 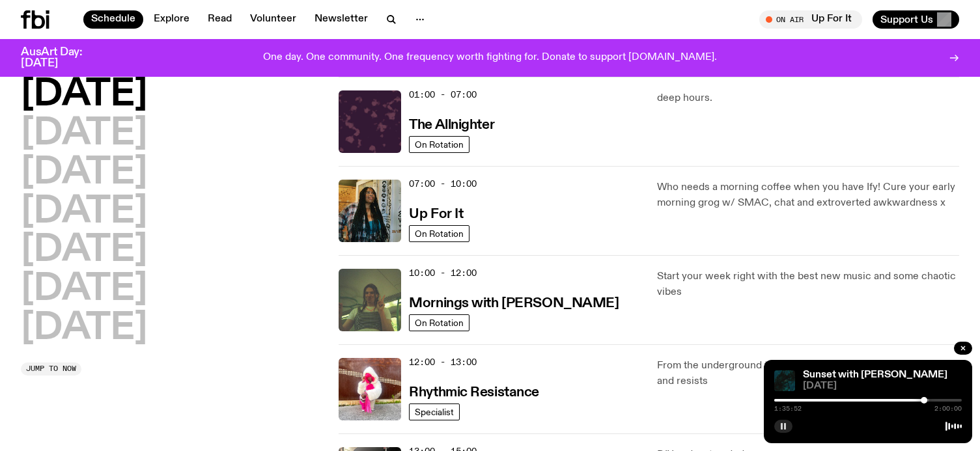 What do you see at coordinates (808, 99) in the screenshot?
I see `p: deep hours.` at bounding box center [808, 99].